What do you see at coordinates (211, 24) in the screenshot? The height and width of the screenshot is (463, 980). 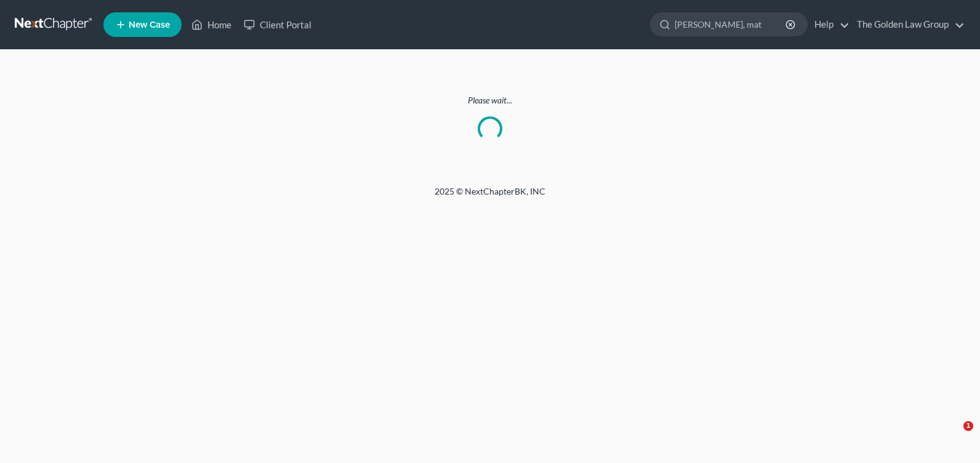 I see `a: Home` at bounding box center [211, 24].